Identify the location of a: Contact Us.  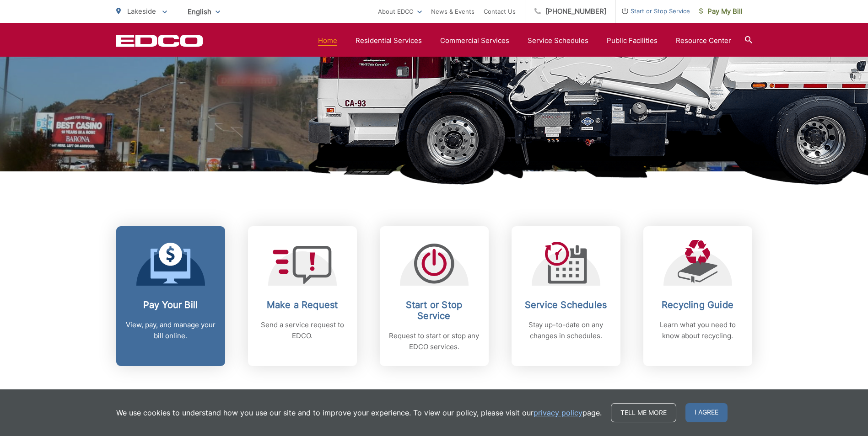
(499, 11).